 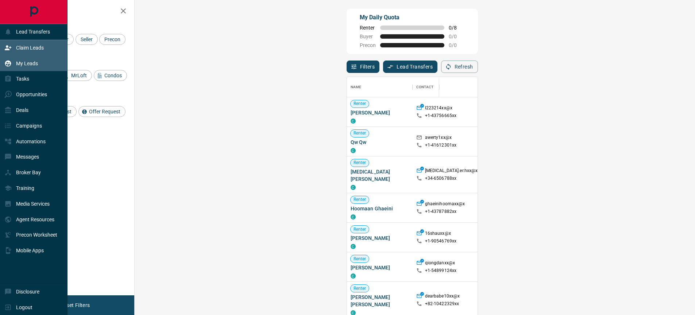 I want to click on p: awerty1xx@x, so click(x=438, y=138).